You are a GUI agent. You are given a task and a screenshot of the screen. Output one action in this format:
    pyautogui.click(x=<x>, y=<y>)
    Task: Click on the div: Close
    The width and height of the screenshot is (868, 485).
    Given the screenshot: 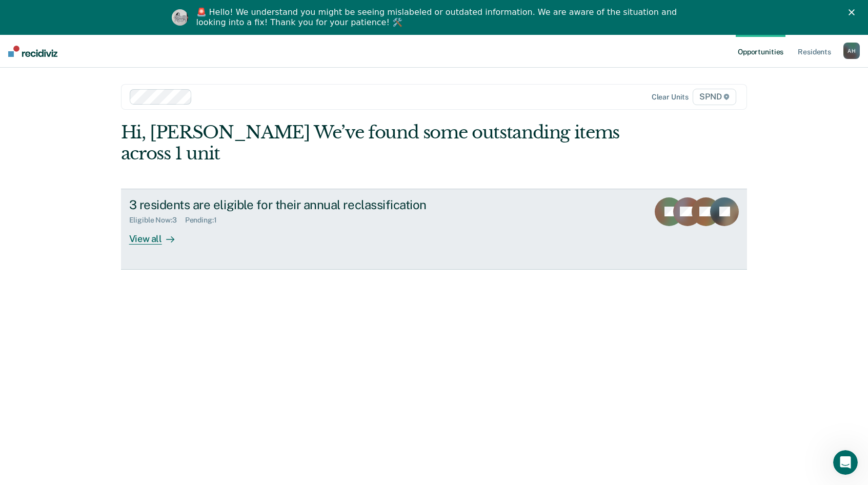 What is the action you would take?
    pyautogui.click(x=854, y=12)
    